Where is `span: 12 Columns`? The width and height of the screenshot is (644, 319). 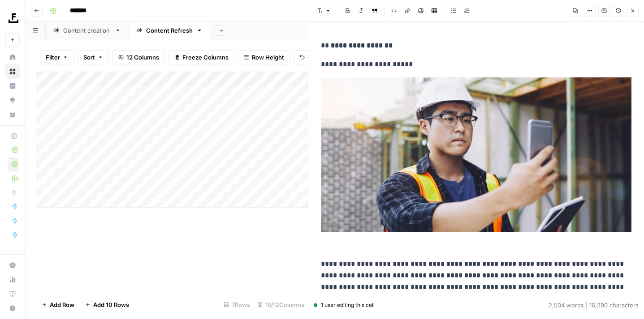
span: 12 Columns is located at coordinates (143, 57).